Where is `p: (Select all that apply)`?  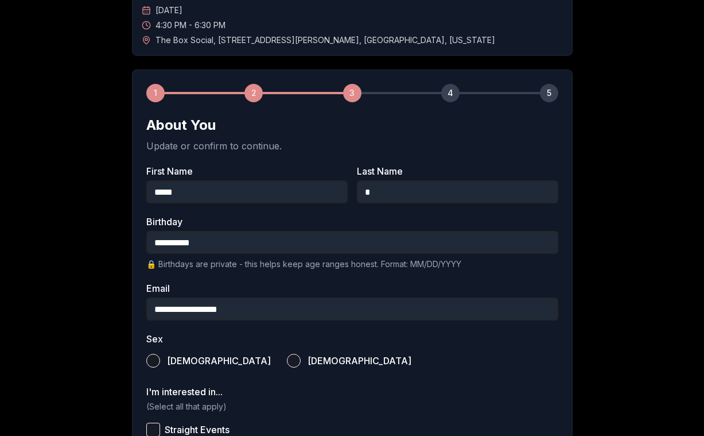 p: (Select all that apply) is located at coordinates (352, 406).